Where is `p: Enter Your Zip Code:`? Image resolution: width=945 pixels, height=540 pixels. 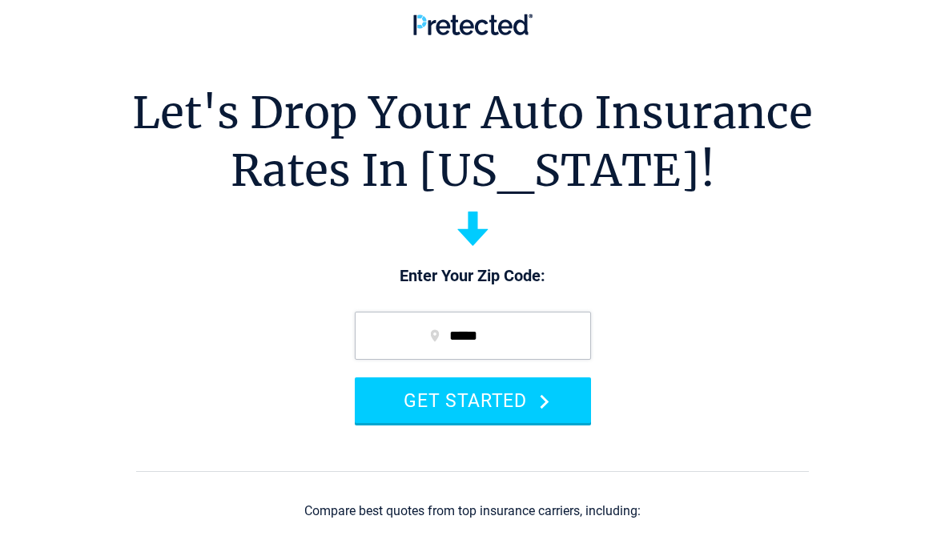 p: Enter Your Zip Code: is located at coordinates (472, 276).